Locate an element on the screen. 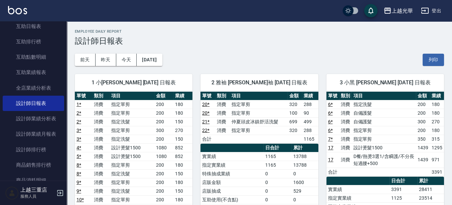 Image resolution: width=452 pixels, height=205 pixels. h5: 上越三重店 is located at coordinates (37, 190).